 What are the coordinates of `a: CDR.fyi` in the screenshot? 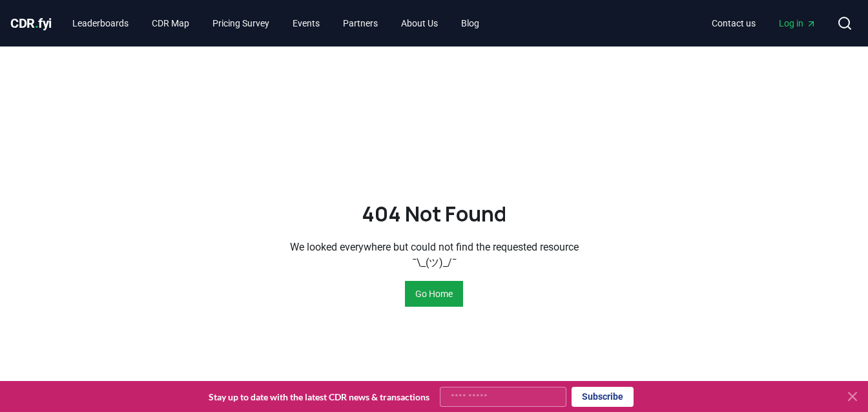 It's located at (31, 23).